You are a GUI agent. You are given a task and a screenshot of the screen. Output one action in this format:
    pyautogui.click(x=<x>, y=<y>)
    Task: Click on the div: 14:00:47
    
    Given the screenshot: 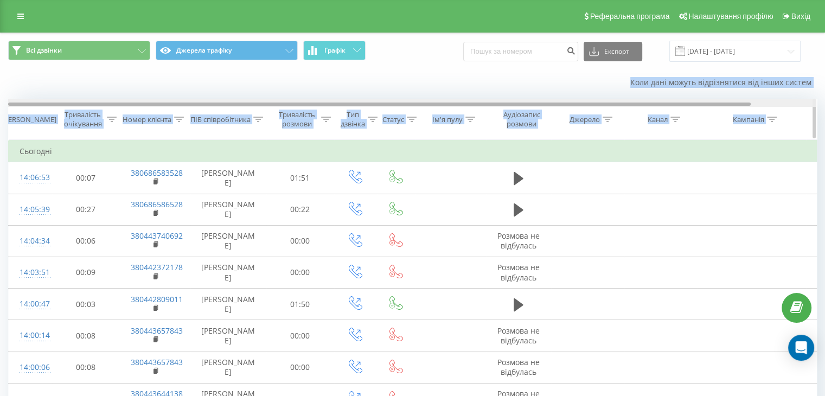 What is the action you would take?
    pyautogui.click(x=30, y=304)
    